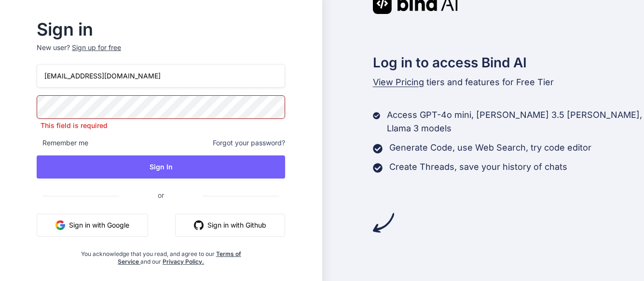 Image resolution: width=644 pixels, height=281 pixels. What do you see at coordinates (161, 256) in the screenshot?
I see `div: You acknowledge that you read, and agree to our and our` at bounding box center [161, 256].